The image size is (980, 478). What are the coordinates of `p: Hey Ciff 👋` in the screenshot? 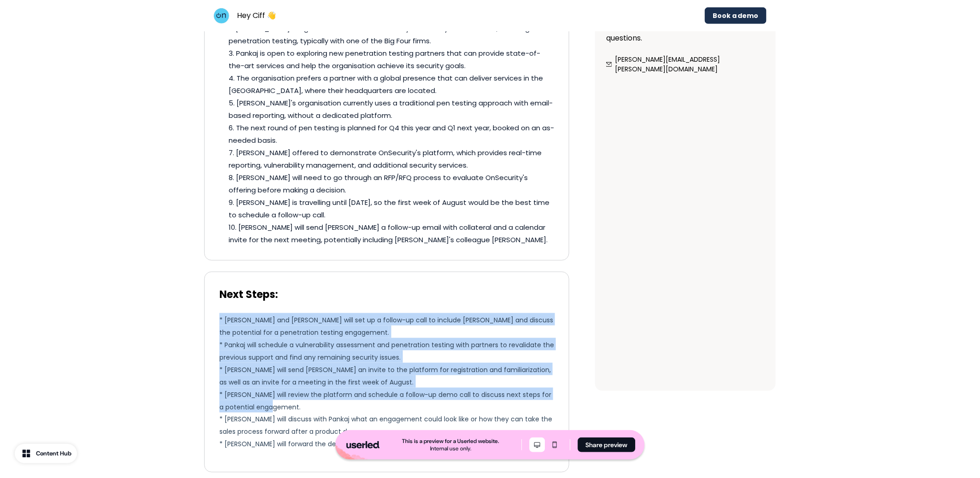 It's located at (257, 16).